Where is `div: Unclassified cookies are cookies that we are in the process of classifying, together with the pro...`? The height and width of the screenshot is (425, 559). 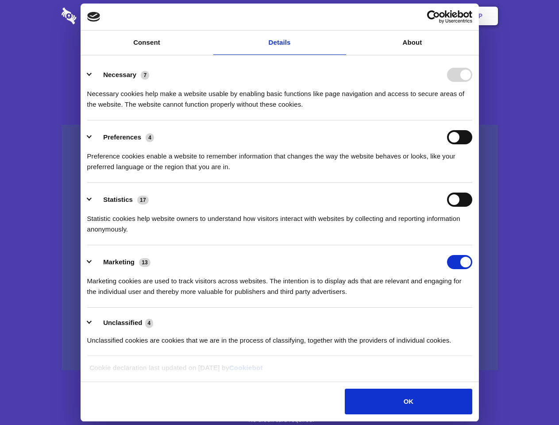 div: Unclassified cookies are cookies that we are in the process of classifying, together with the pro... is located at coordinates (280, 337).